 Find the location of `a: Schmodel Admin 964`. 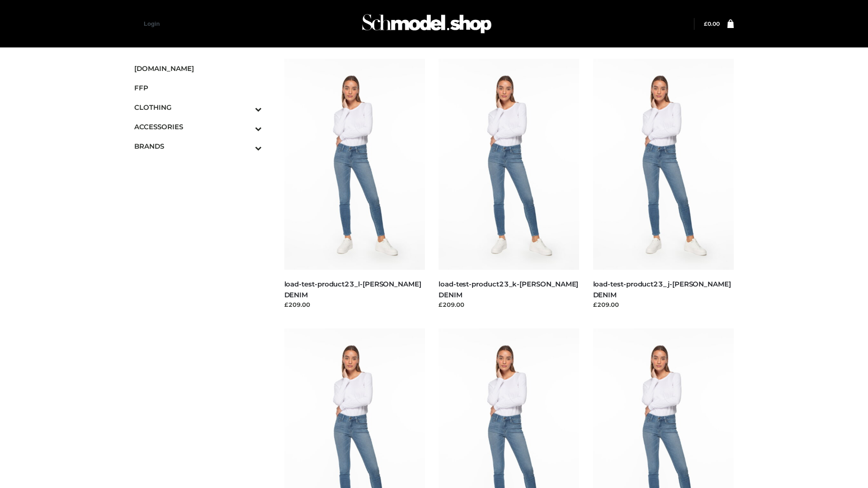

a: Schmodel Admin 964 is located at coordinates (427, 23).